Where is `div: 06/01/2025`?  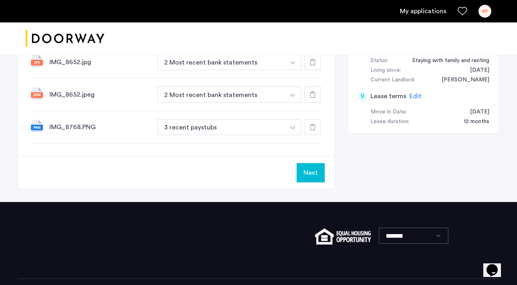 div: 06/01/2025 is located at coordinates (476, 71).